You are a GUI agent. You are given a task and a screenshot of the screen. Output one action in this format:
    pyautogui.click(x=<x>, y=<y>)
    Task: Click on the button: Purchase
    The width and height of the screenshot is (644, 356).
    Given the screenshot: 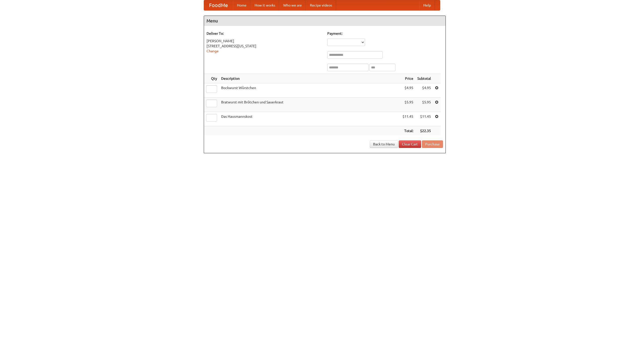 What is the action you would take?
    pyautogui.click(x=432, y=144)
    